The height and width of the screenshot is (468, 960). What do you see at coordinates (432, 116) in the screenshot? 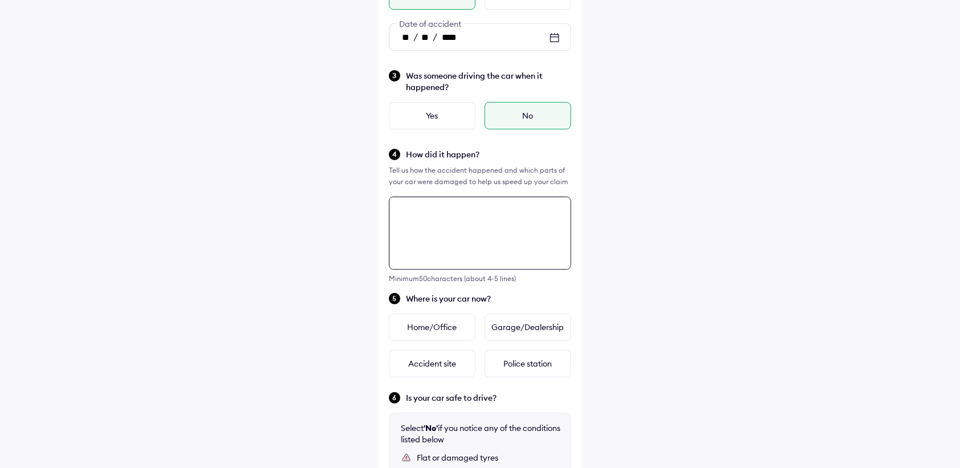
I see `div: Yes` at bounding box center [432, 116].